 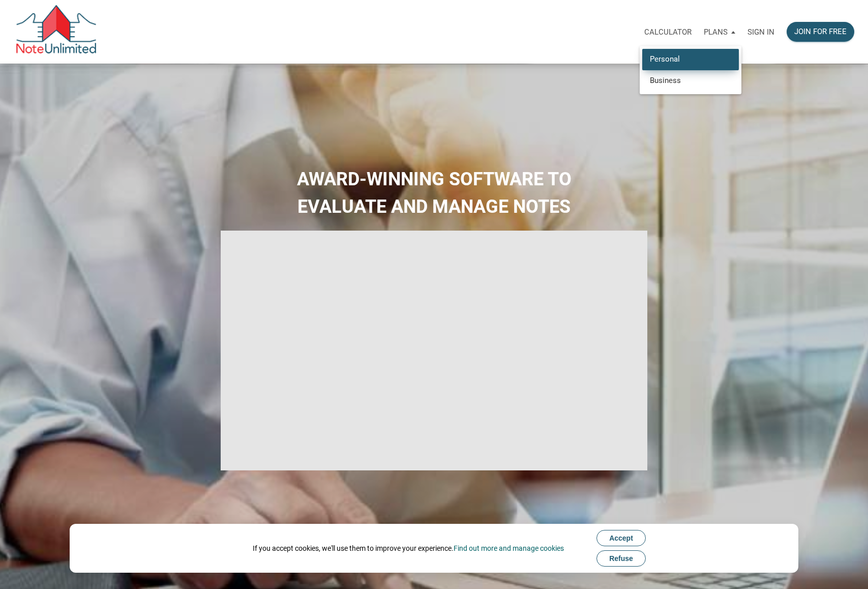 What do you see at coordinates (690, 59) in the screenshot?
I see `a: Personal` at bounding box center [690, 59].